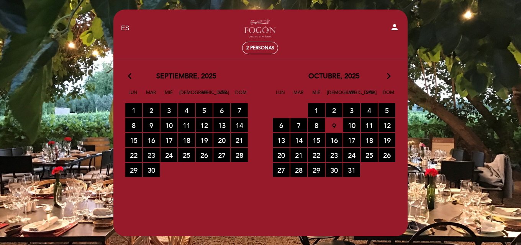 The image size is (521, 245). Describe the element at coordinates (334, 77) in the screenshot. I see `span: octubre, 2025` at that location.